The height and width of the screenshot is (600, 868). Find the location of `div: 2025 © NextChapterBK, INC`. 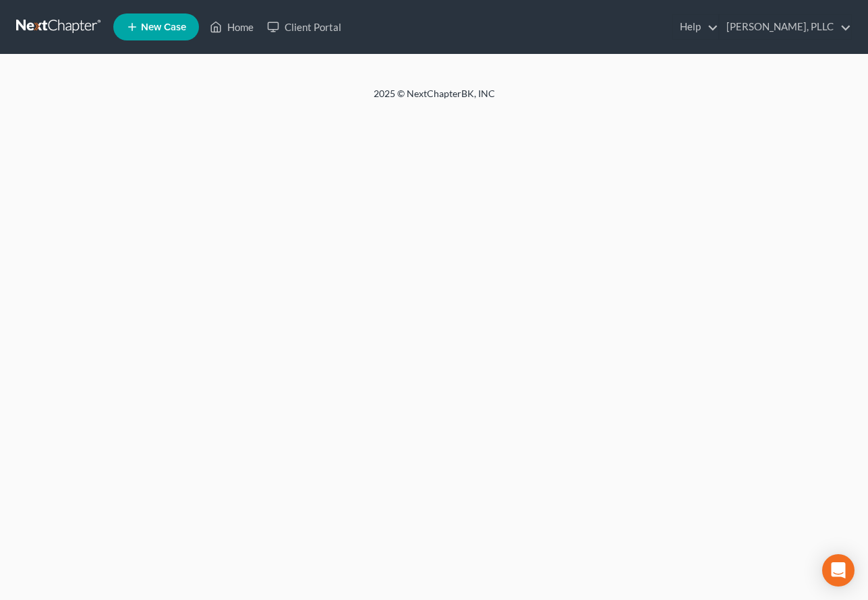

div: 2025 © NextChapterBK, INC is located at coordinates (434, 99).